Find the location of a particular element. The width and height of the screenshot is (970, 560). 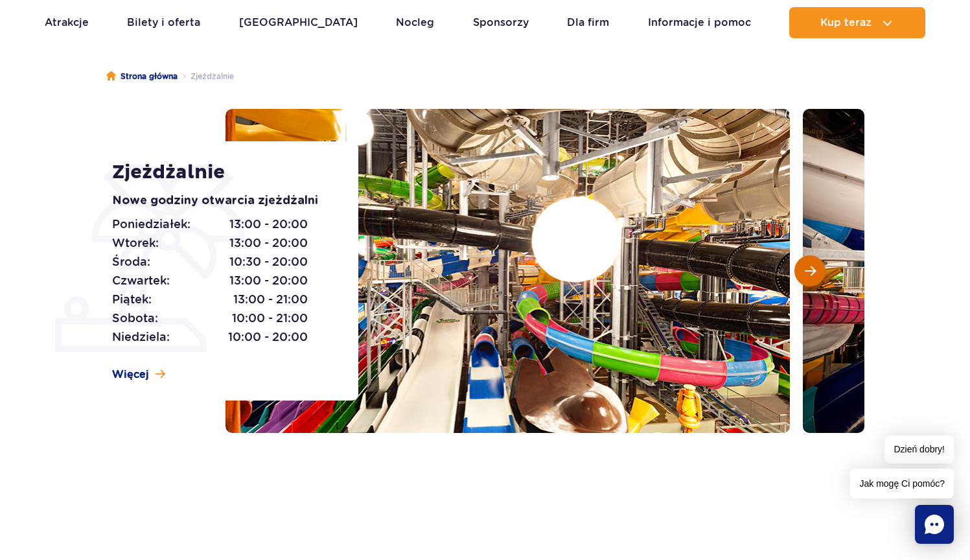

a: Strona główna is located at coordinates (142, 77).